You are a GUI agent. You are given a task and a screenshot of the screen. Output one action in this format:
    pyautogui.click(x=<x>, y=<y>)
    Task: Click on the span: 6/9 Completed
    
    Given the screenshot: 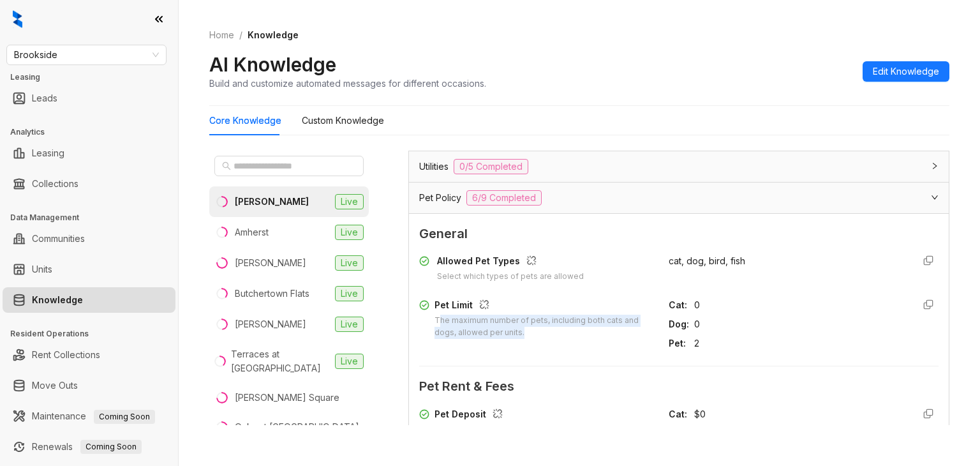 What is the action you would take?
    pyautogui.click(x=504, y=198)
    